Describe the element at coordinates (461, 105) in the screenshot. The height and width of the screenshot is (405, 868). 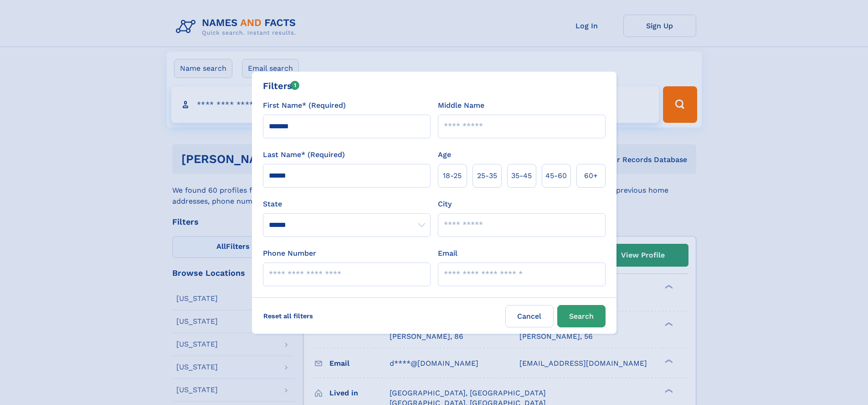
I see `label: Middle Name` at that location.